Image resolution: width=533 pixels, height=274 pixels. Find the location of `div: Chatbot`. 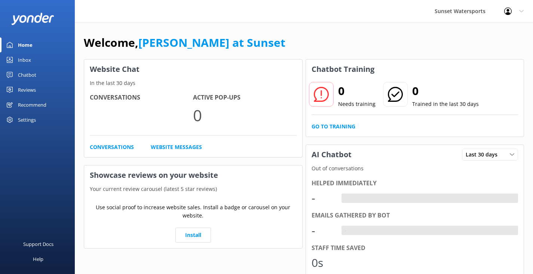

div: Chatbot is located at coordinates (27, 75).